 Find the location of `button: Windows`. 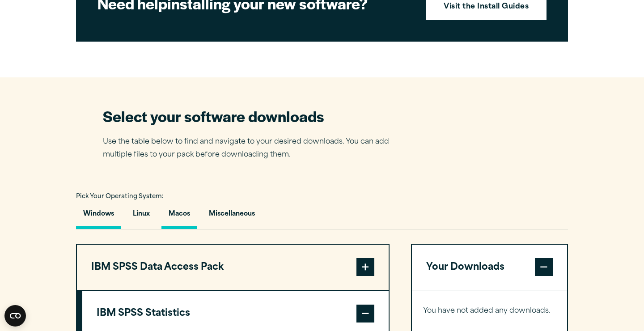

button: Windows is located at coordinates (98, 216).